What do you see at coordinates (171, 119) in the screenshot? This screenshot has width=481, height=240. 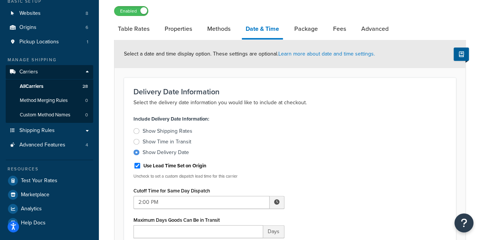 I see `label: Include Delivery Date Information:` at bounding box center [171, 119].